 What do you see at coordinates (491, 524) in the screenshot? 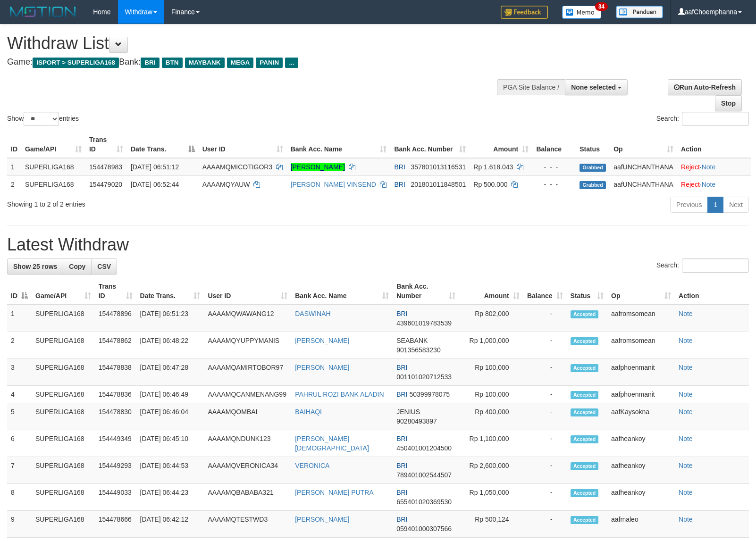
I see `td: Rp 500,124` at bounding box center [491, 524].